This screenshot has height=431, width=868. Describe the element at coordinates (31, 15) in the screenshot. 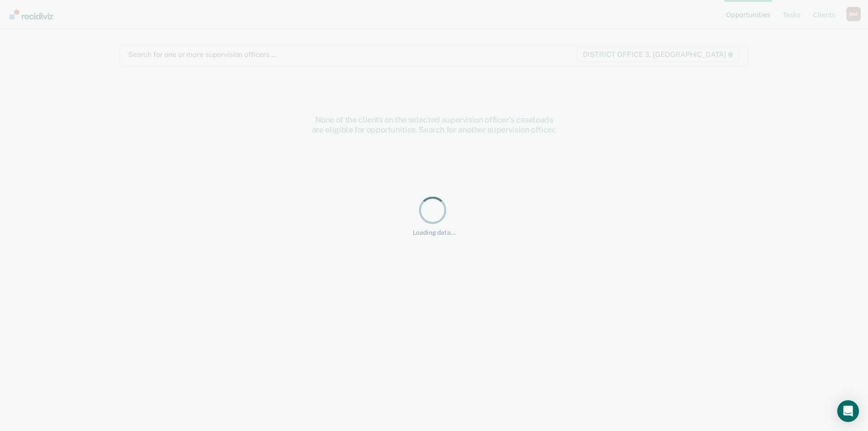

I see `img: Recidiviz` at that location.